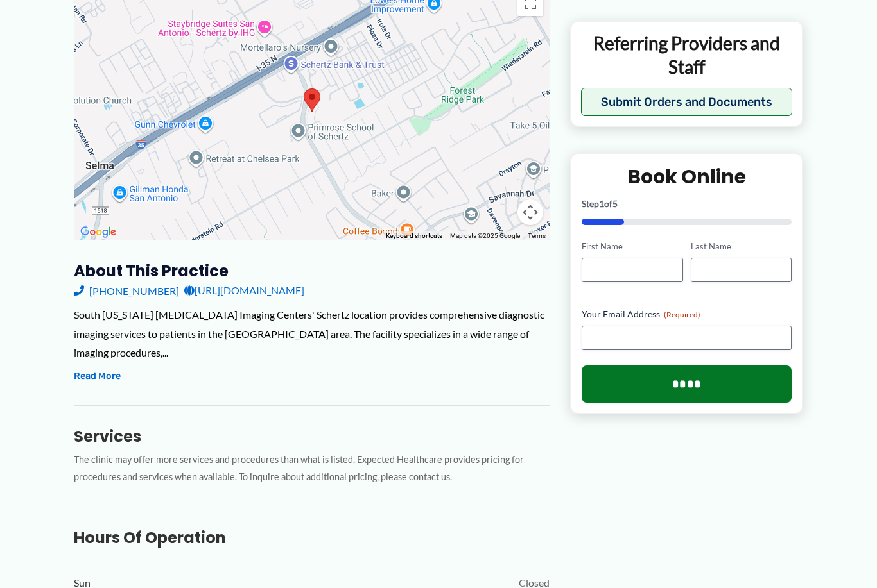 The width and height of the screenshot is (877, 588). I want to click on label: Your Email Address, so click(686, 314).